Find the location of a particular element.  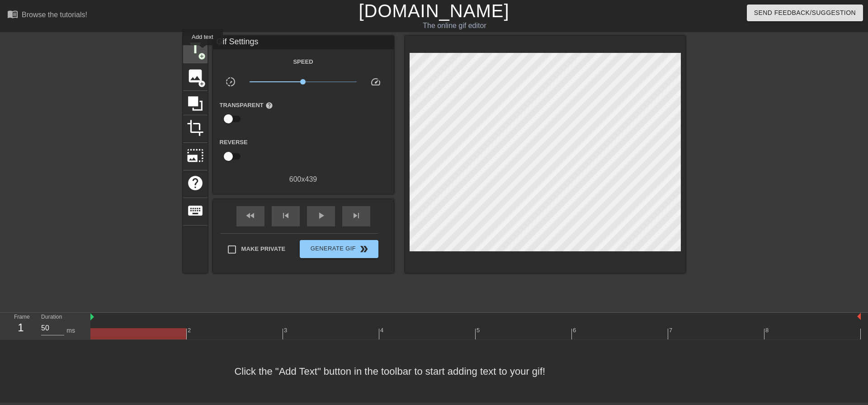

div: 3 is located at coordinates (286, 330).